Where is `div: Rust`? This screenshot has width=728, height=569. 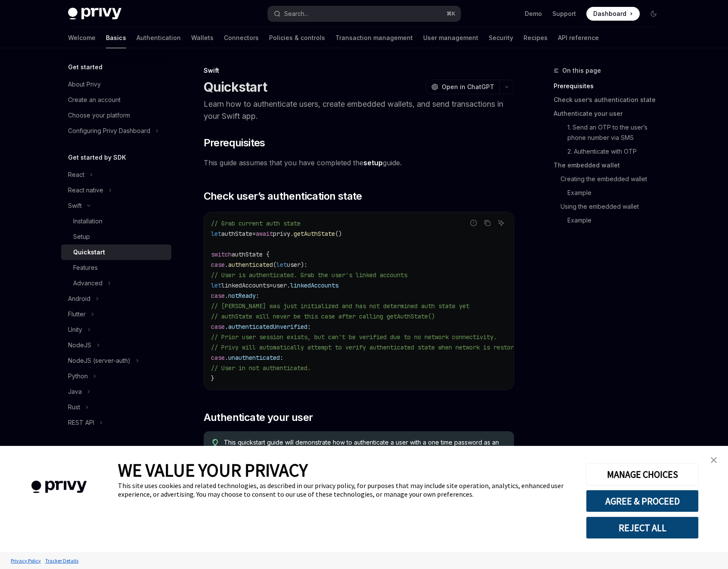
div: Rust is located at coordinates (74, 407).